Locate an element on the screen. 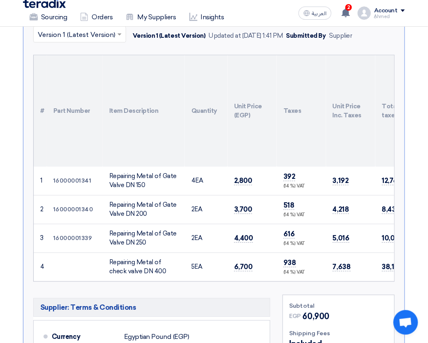 The height and width of the screenshot is (343, 428). div: ِAhmed is located at coordinates (389, 16).